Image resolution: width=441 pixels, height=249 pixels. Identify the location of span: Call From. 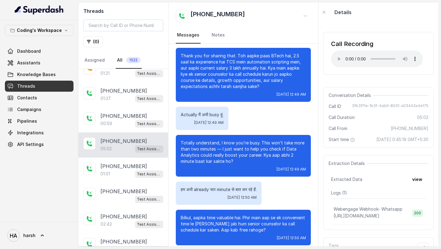
(338, 128).